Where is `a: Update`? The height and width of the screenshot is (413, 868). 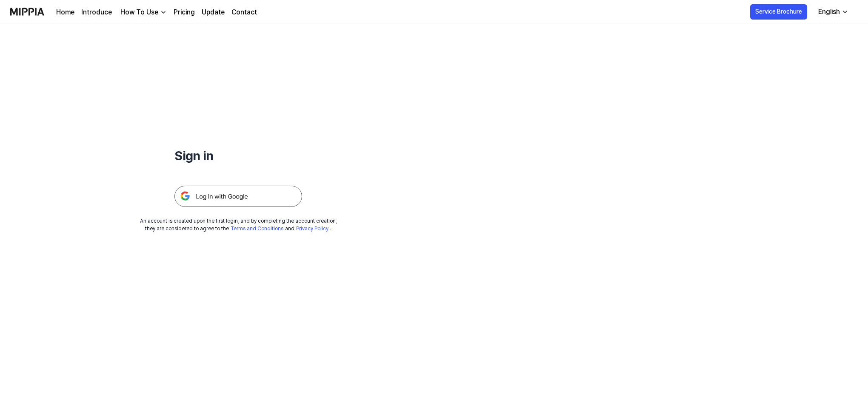 a: Update is located at coordinates (213, 12).